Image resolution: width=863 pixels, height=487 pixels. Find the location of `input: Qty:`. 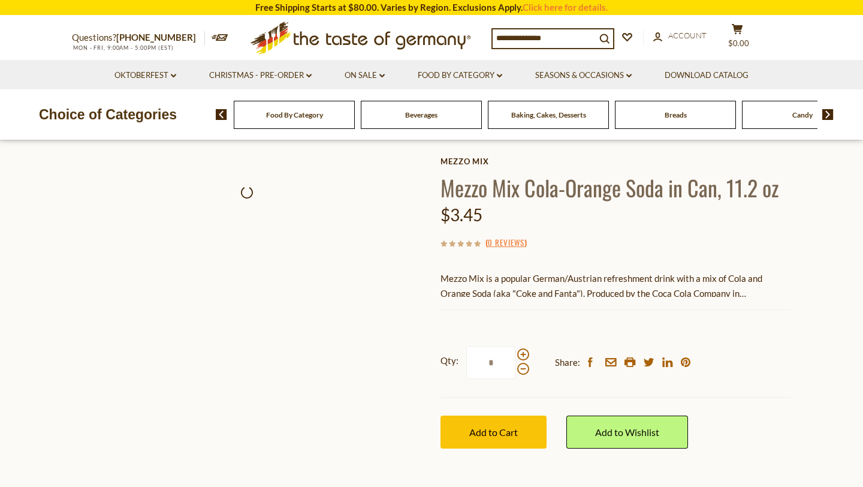

input: Qty: is located at coordinates (491, 362).